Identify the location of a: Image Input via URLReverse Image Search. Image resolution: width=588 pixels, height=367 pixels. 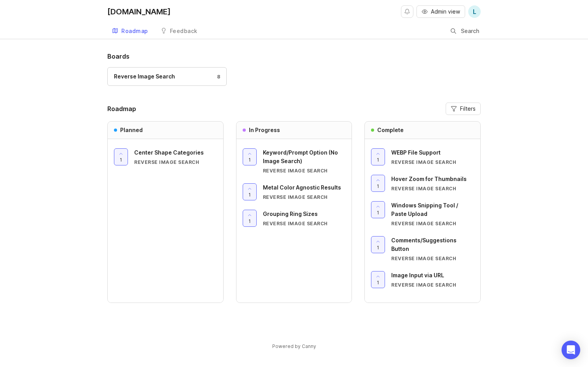
(432, 280).